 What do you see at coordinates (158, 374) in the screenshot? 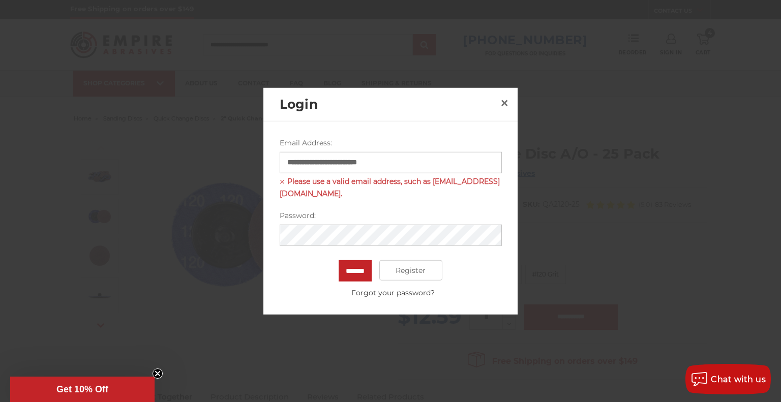
I see `button: Close teaser` at bounding box center [158, 374].